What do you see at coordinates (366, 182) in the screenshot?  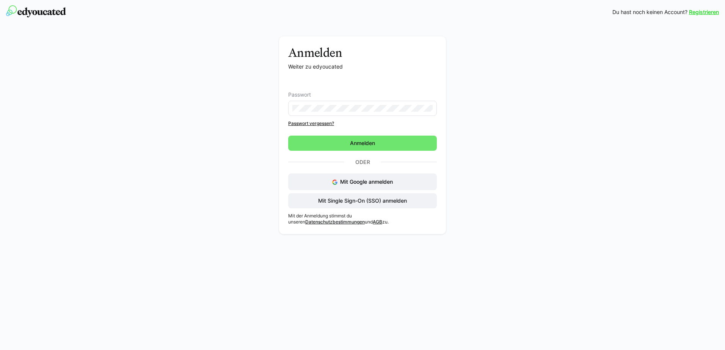 I see `span: Mit Google anmelden` at bounding box center [366, 182].